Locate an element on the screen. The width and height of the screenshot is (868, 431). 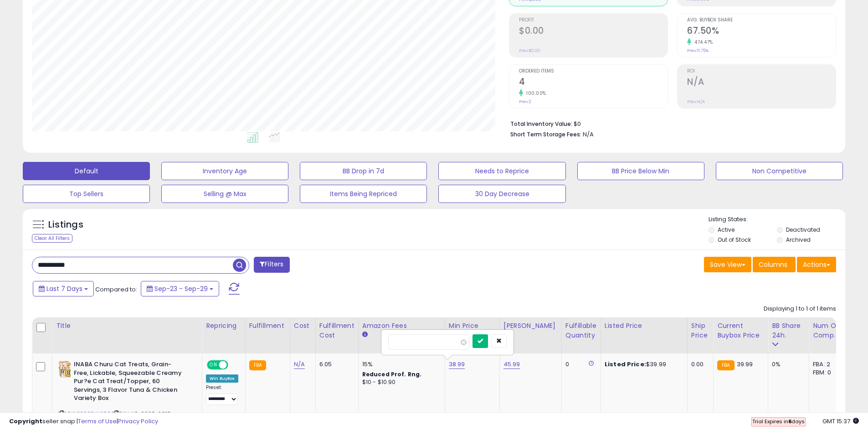
span: 39.99 is located at coordinates (746, 364).